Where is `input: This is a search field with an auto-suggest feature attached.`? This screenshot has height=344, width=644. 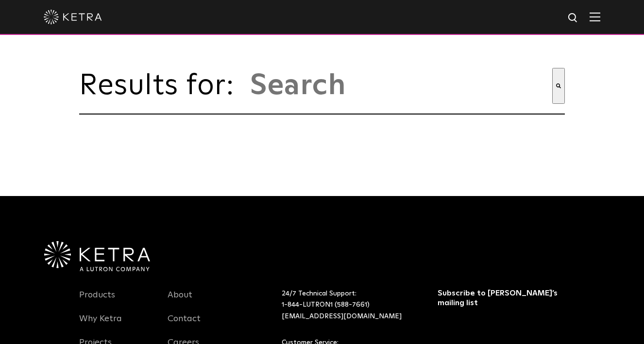 input: This is a search field with an auto-suggest feature attached. is located at coordinates (401, 86).